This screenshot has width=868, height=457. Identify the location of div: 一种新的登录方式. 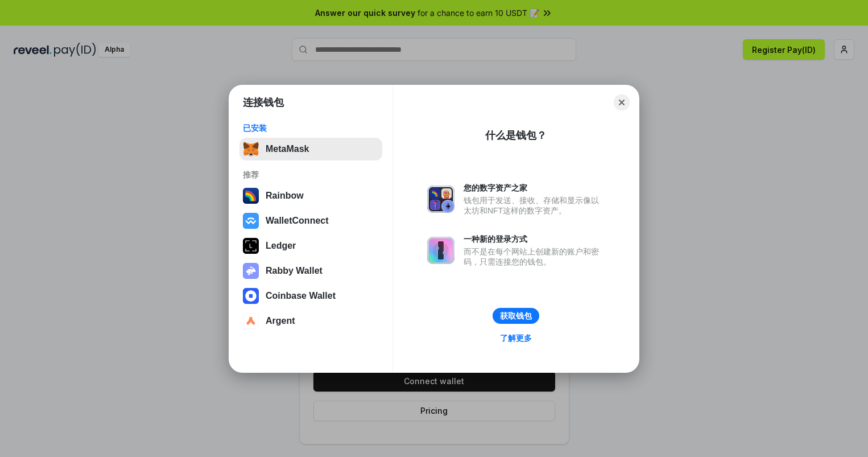
(534, 239).